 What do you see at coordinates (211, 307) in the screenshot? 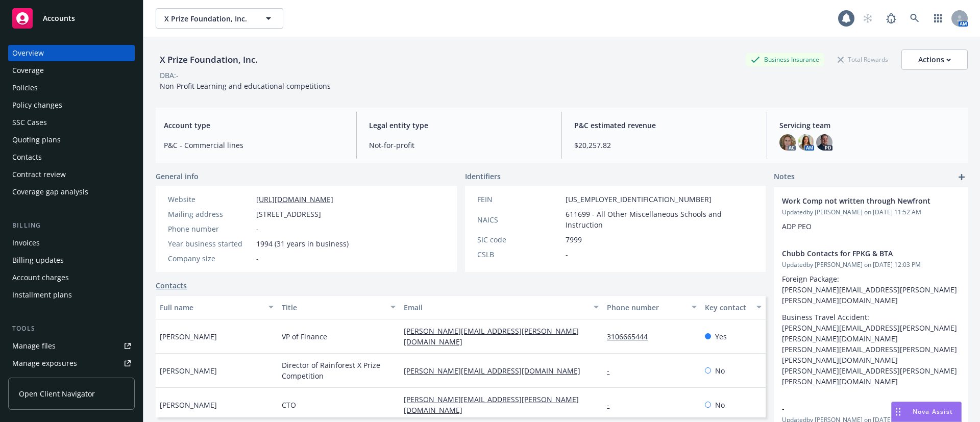
I see `div: Full name` at bounding box center [211, 307].